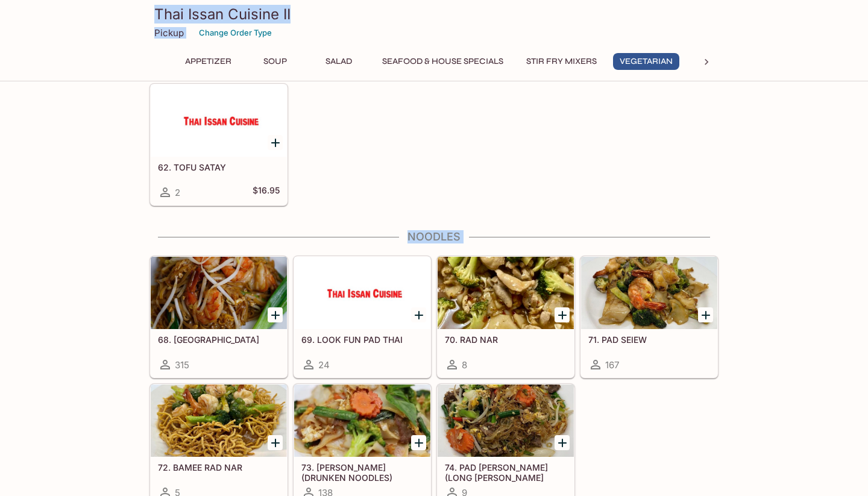 The height and width of the screenshot is (496, 868). Describe the element at coordinates (324, 364) in the screenshot. I see `span: 24` at that location.